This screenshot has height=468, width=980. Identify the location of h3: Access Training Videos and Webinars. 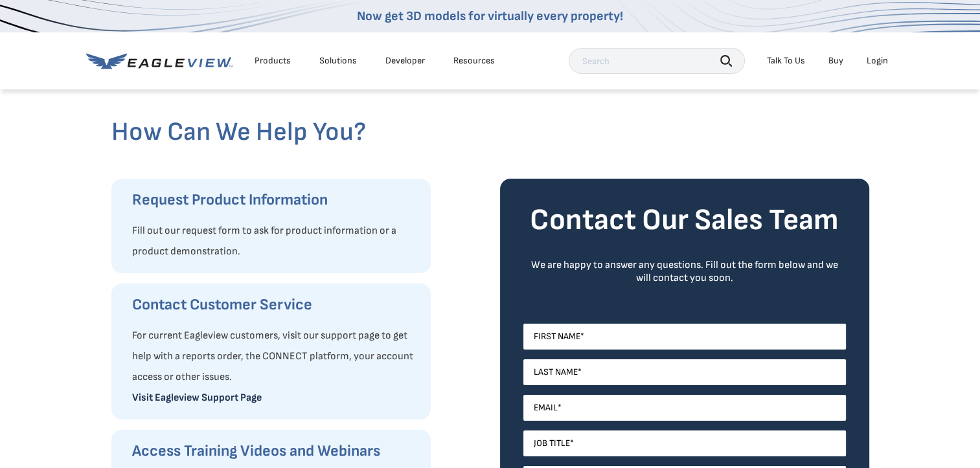
(275, 451).